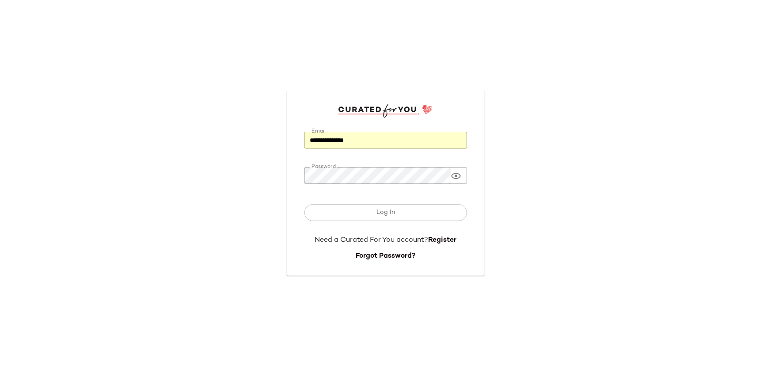 The width and height of the screenshot is (771, 366). Describe the element at coordinates (385, 256) in the screenshot. I see `a: Forgot Password?` at that location.